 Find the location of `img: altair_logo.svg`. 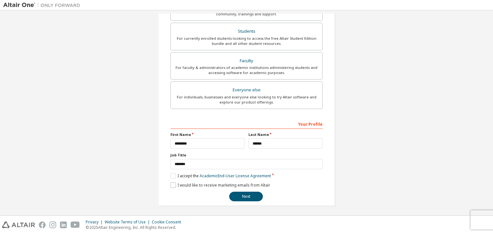

img: altair_logo.svg is located at coordinates (18, 225).